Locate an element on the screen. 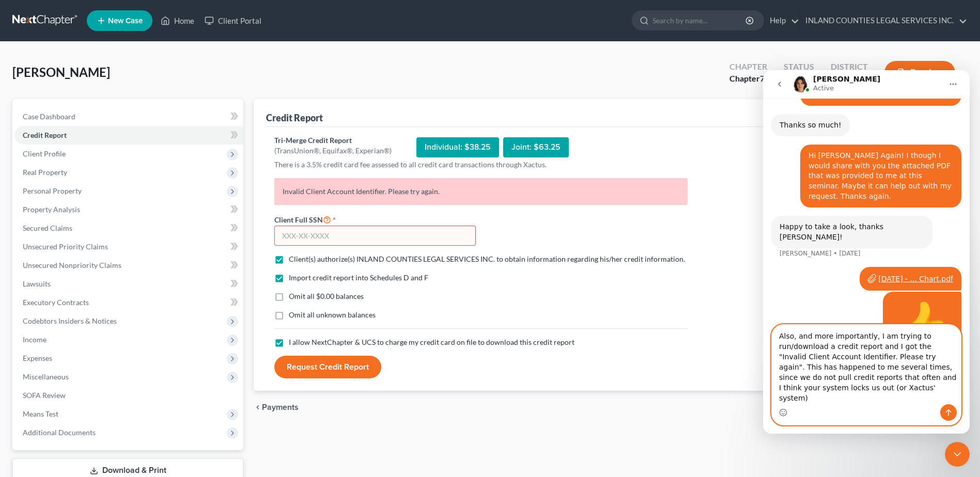 This screenshot has width=980, height=477. span: Personal Property is located at coordinates (52, 191).